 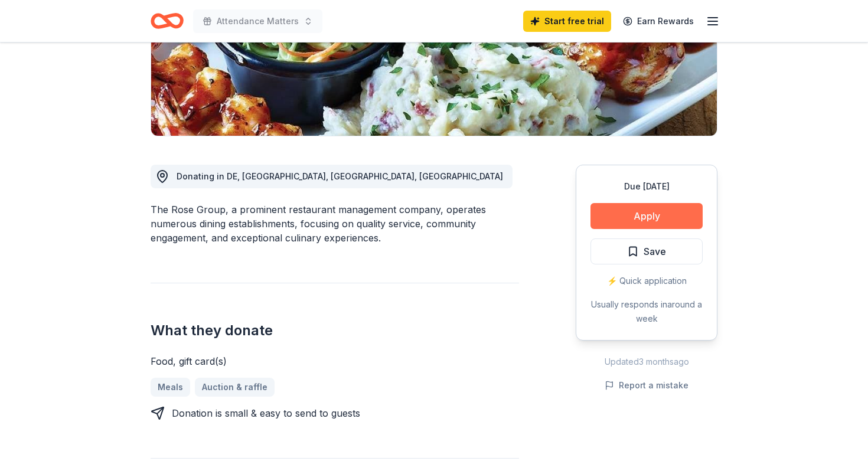 I want to click on a: Meals, so click(x=170, y=387).